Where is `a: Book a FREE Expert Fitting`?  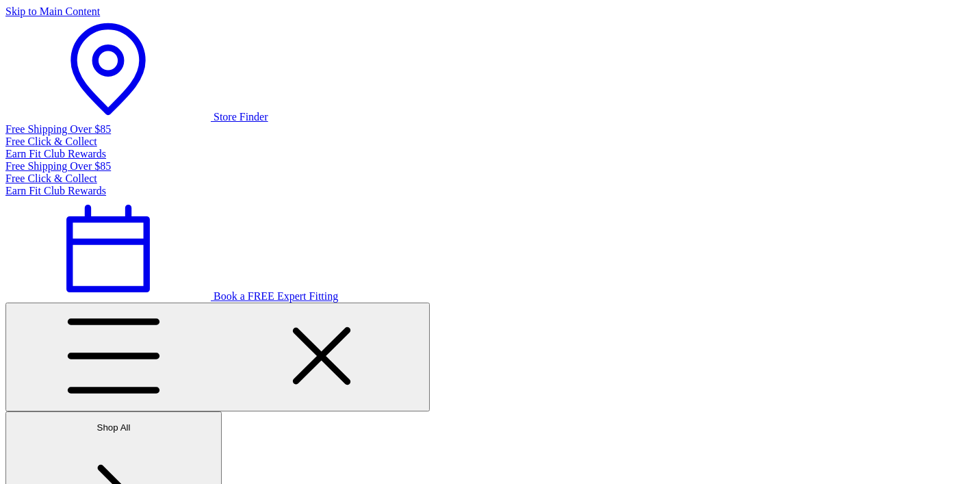 a: Book a FREE Expert Fitting is located at coordinates (172, 296).